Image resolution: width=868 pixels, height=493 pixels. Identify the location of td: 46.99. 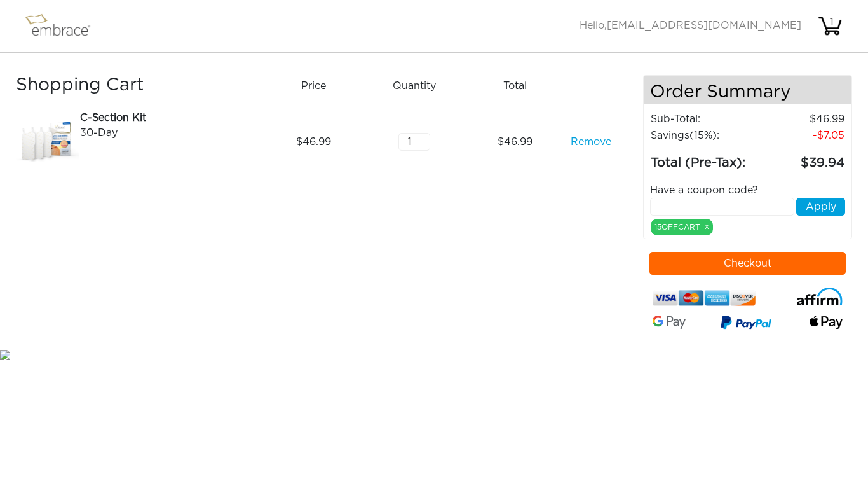
(802, 119).